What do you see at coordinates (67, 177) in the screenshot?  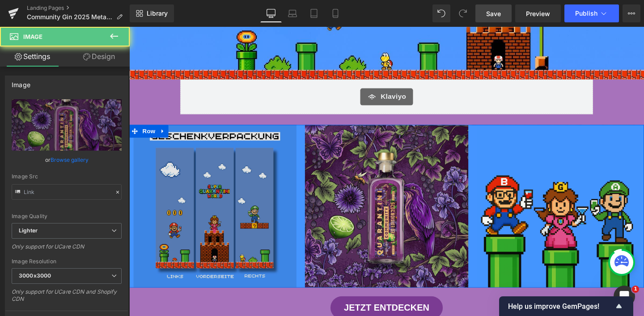 I see `div: Image Src` at bounding box center [67, 177].